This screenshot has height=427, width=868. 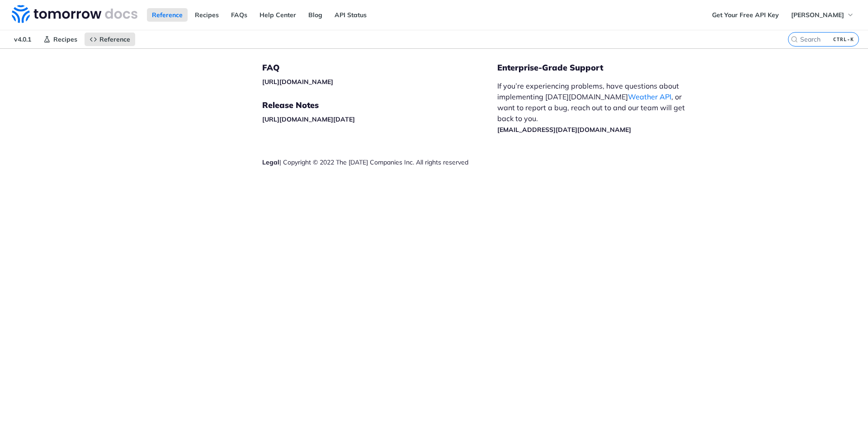 I want to click on a: Help Center, so click(x=277, y=15).